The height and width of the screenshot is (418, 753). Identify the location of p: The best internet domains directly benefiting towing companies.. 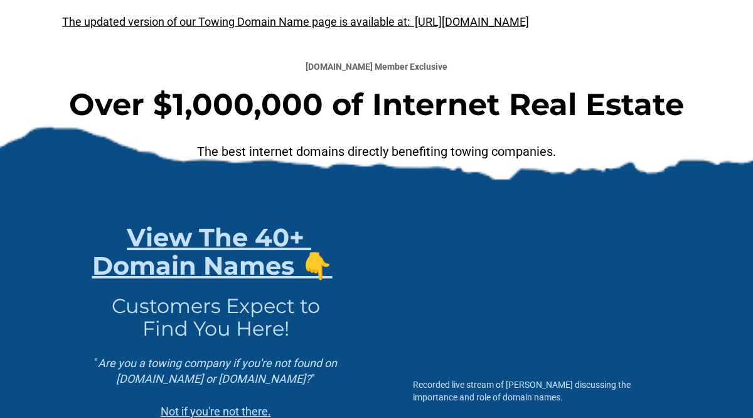
(377, 161).